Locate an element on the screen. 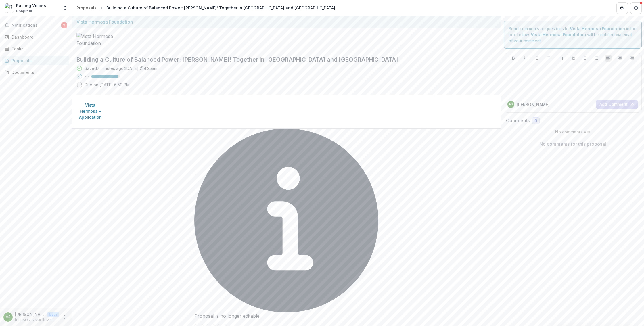 The image size is (644, 326). button: Add Comment is located at coordinates (617, 104).